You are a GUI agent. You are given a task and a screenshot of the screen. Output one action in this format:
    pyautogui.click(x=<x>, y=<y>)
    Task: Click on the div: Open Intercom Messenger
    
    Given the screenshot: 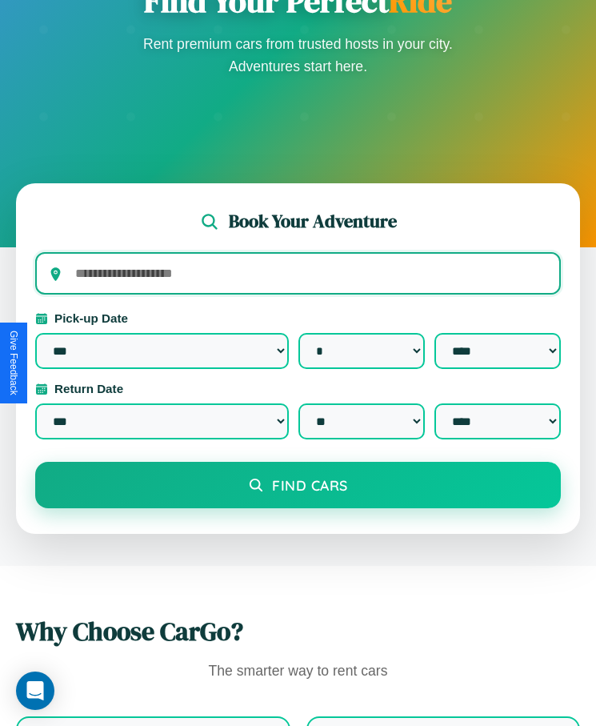 What is the action you would take?
    pyautogui.click(x=35, y=691)
    